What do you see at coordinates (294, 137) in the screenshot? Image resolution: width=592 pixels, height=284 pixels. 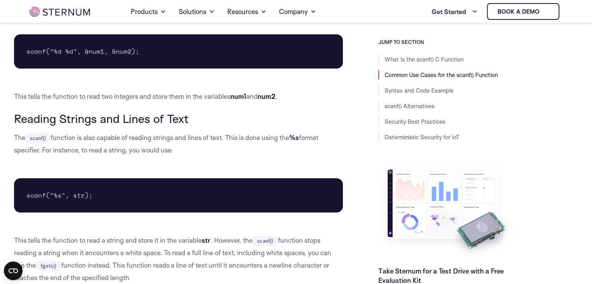 I see `b: %s` at bounding box center [294, 137].